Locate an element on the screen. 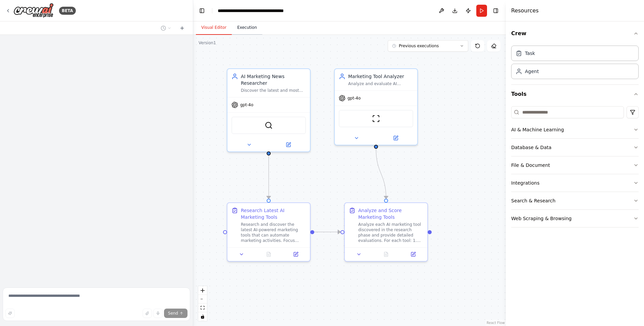  g: Edge from e91071c0-0414-4fa7-861d-4175eff1f3de to 0ac39edd-1d78-4a32-9166-02cad29d7d81 is located at coordinates (268, 177).